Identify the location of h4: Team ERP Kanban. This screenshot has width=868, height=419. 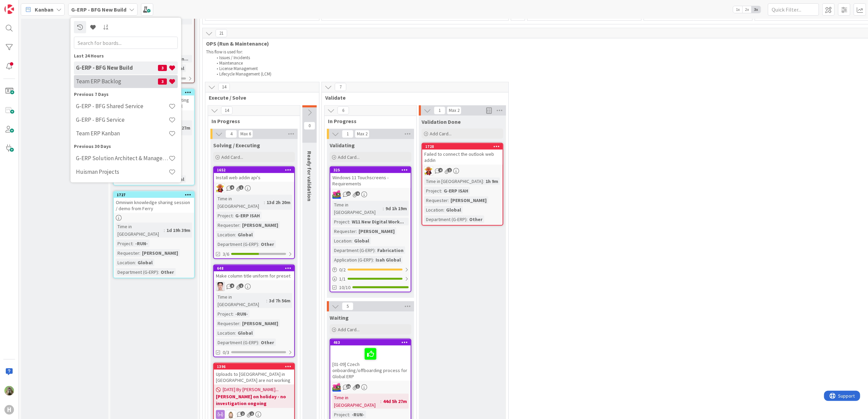
(122, 134).